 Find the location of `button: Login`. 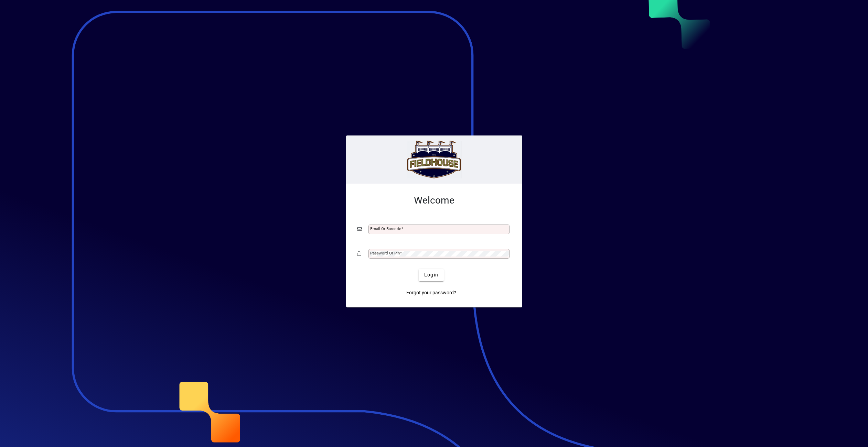

button: Login is located at coordinates (431, 275).